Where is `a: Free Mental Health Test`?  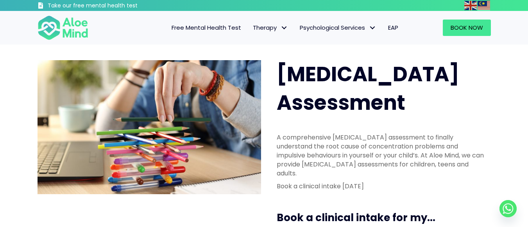 a: Free Mental Health Test is located at coordinates (206, 28).